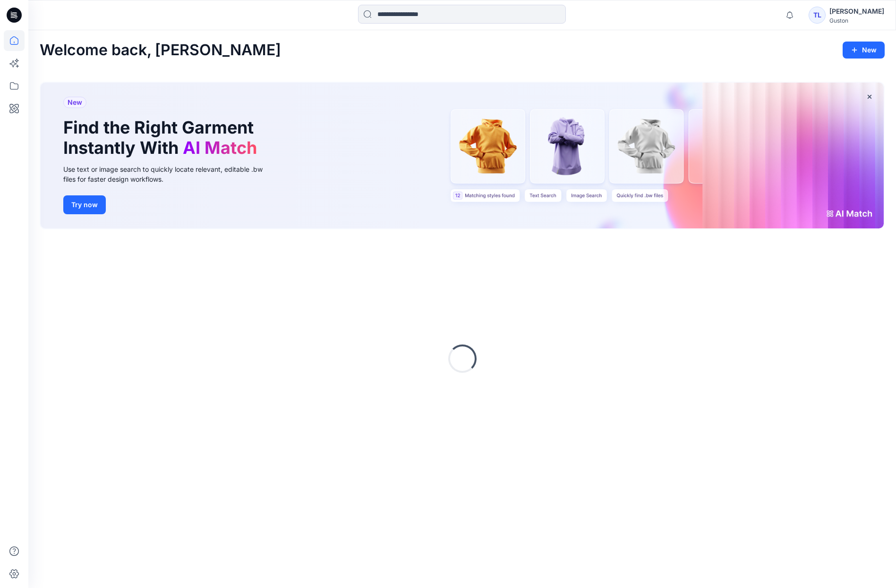 This screenshot has height=588, width=896. What do you see at coordinates (163, 138) in the screenshot?
I see `h1: Find the Right Garment Instantly With` at bounding box center [163, 138].